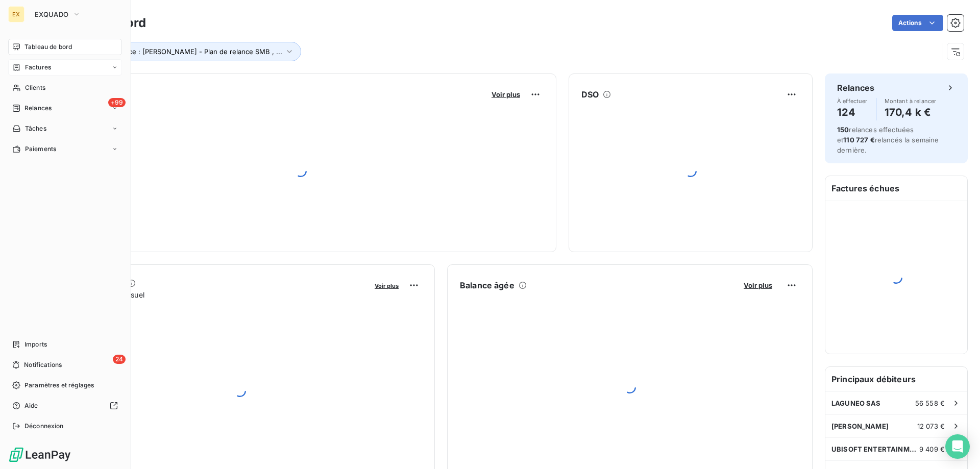  I want to click on a: +99Relances, so click(65, 108).